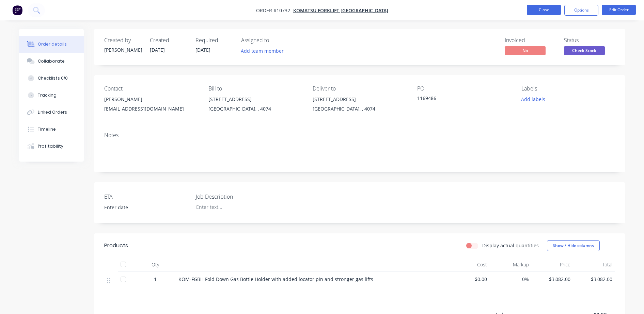 This screenshot has height=314, width=644. I want to click on div: Markup, so click(510, 265).